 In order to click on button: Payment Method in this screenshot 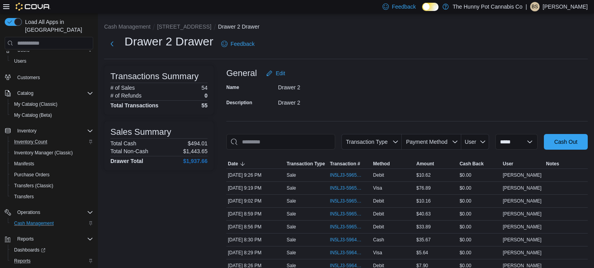, I will do `click(432, 142)`.